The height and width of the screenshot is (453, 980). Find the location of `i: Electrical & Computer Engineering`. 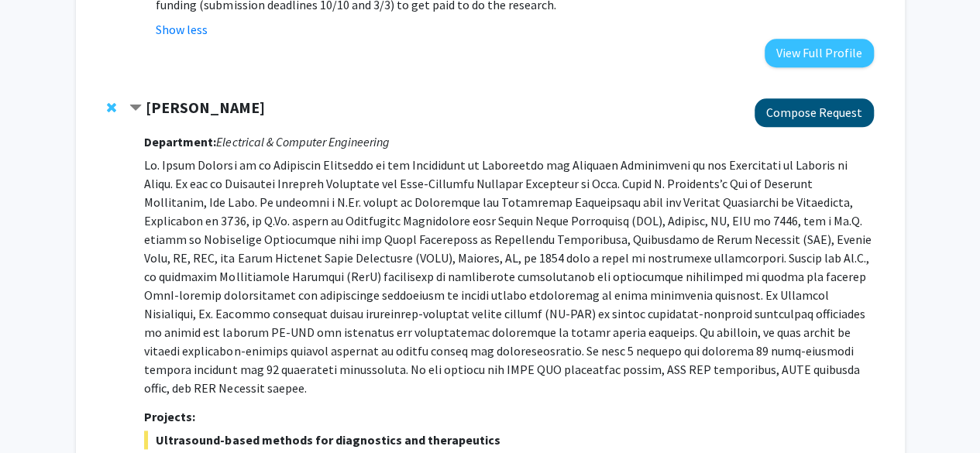

i: Electrical & Computer Engineering is located at coordinates (302, 141).